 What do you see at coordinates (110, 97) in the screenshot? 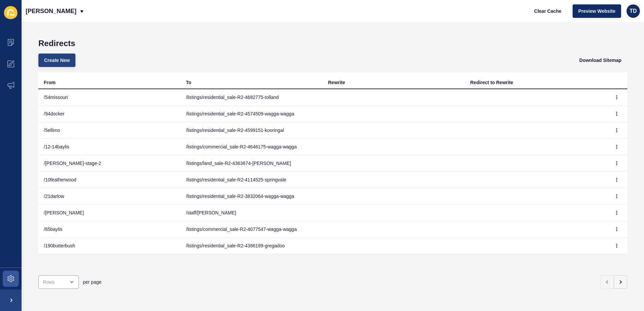
I see `td: /54missouri` at bounding box center [110, 97].